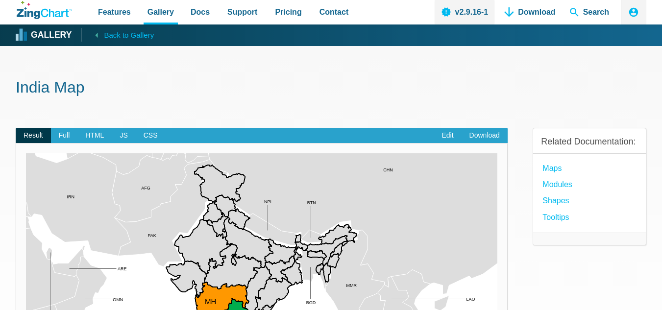 This screenshot has width=662, height=310. I want to click on span: Gallery, so click(161, 12).